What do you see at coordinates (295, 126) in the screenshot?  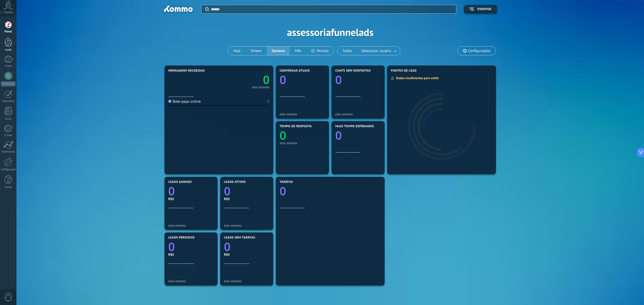 I see `span: Tempo de resposta` at bounding box center [295, 126].